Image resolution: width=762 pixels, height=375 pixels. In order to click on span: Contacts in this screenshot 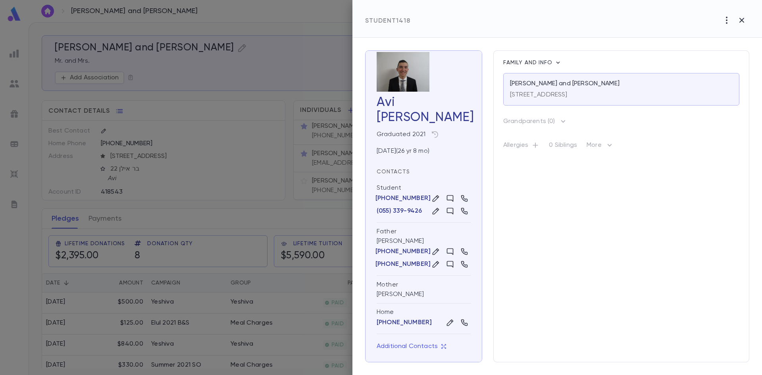, I will do `click(393, 172)`.